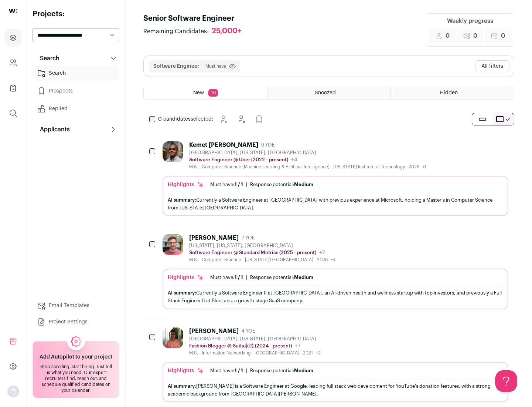 This screenshot has width=532, height=407. What do you see at coordinates (76, 370) in the screenshot?
I see `a: Add Autopilot to your project Stop scrolling, start hiring. Just tell us what you need. Our exper...` at bounding box center [76, 370].